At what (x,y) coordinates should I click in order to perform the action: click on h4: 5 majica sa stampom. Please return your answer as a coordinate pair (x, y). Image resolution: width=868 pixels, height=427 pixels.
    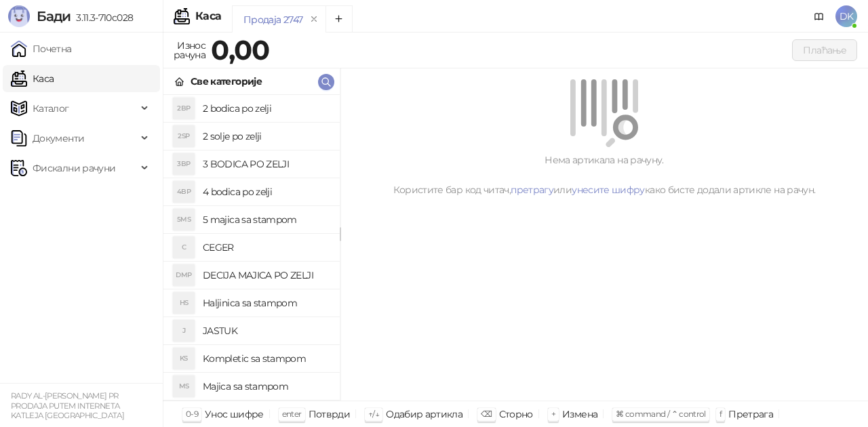
    Looking at the image, I should click on (266, 220).